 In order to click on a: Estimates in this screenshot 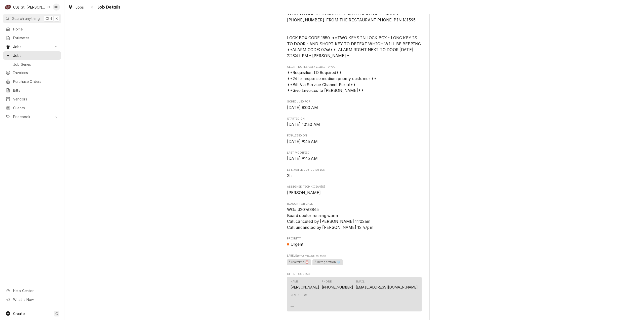, I will do `click(32, 38)`.